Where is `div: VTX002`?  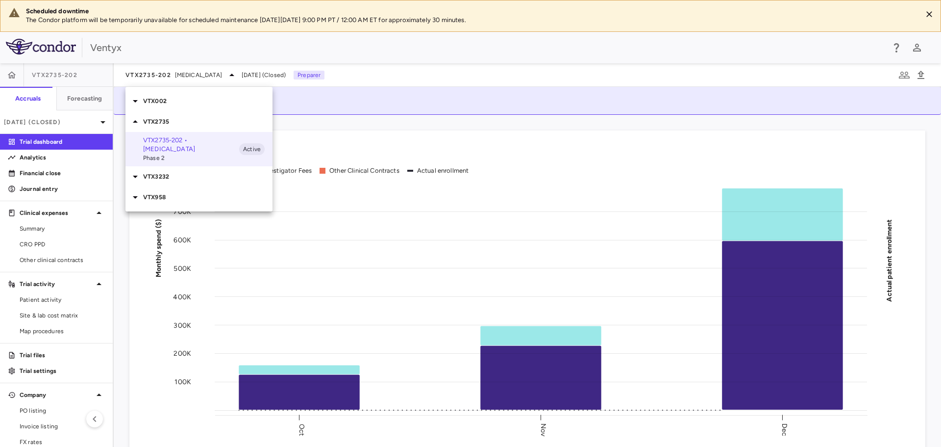 div: VTX002 is located at coordinates (199, 101).